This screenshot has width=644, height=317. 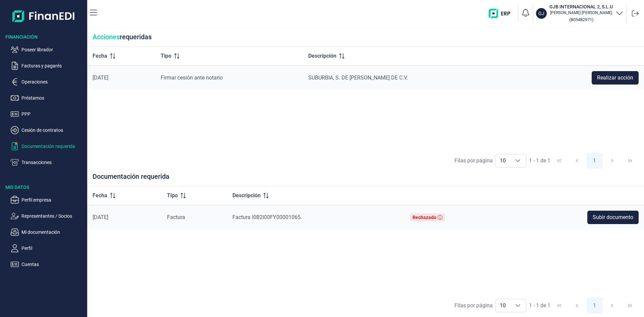 I want to click on div: requeridas, so click(x=366, y=37).